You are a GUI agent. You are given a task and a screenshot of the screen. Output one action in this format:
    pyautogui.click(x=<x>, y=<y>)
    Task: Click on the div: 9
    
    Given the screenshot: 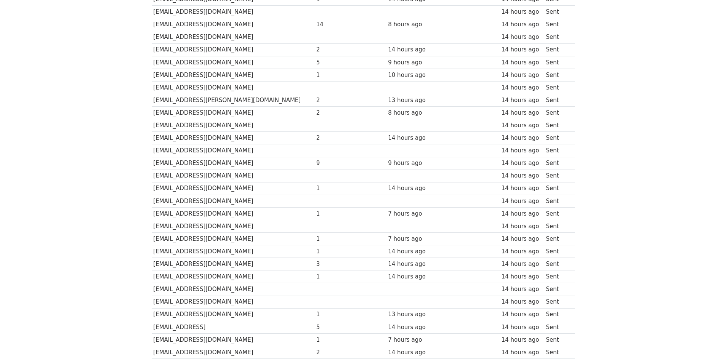 What is the action you would take?
    pyautogui.click(x=333, y=163)
    